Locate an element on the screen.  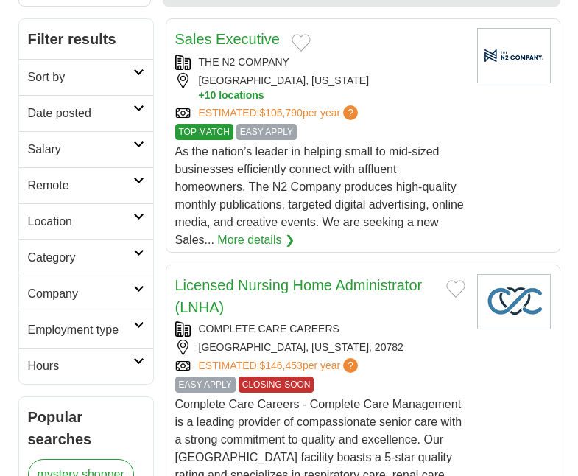
span: As the nation’s leader in helping small to mid-sized businesses efficiently connect with affluent... is located at coordinates (320, 195).